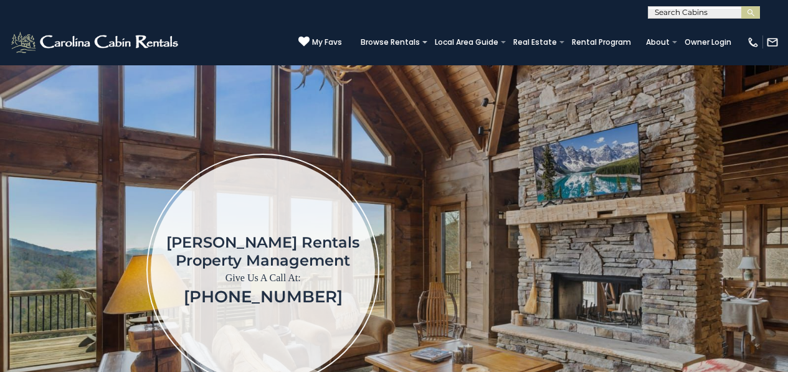 This screenshot has height=372, width=788. What do you see at coordinates (320, 42) in the screenshot?
I see `a: My Favs` at bounding box center [320, 42].